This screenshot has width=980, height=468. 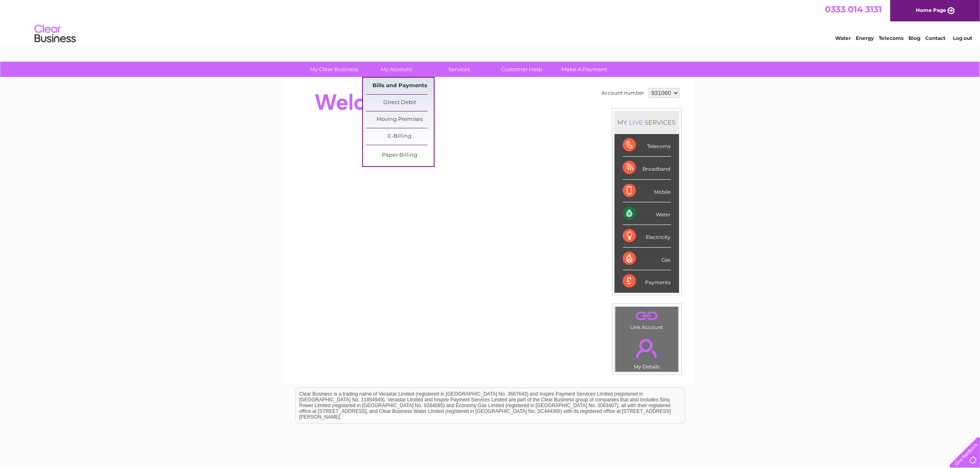 I want to click on div: Payments, so click(x=647, y=281).